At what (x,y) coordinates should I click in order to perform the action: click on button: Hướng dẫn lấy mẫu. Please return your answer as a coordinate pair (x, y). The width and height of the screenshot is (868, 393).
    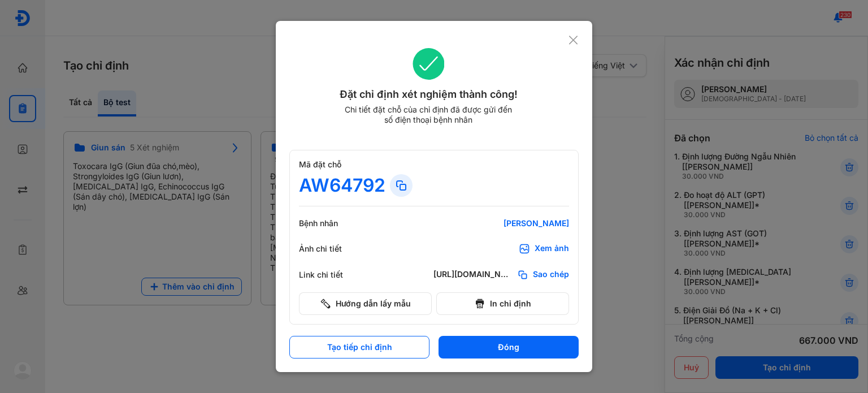
    Looking at the image, I should click on (365, 304).